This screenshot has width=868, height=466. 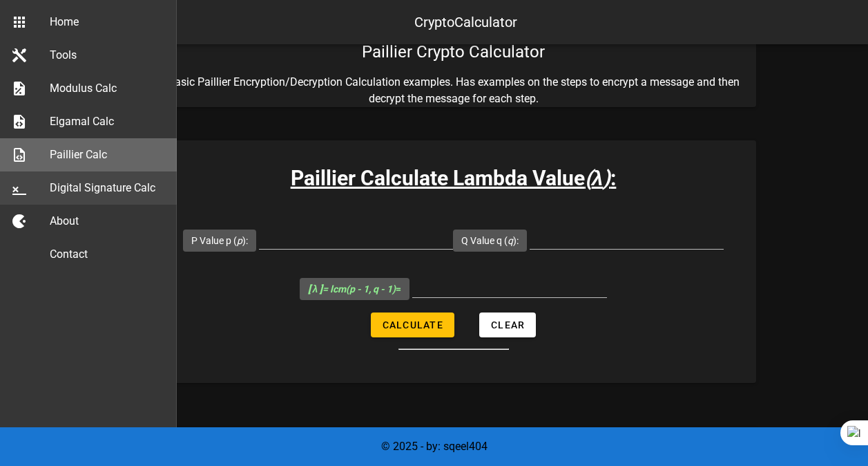 What do you see at coordinates (108, 88) in the screenshot?
I see `div: Modulus Calc` at bounding box center [108, 88].